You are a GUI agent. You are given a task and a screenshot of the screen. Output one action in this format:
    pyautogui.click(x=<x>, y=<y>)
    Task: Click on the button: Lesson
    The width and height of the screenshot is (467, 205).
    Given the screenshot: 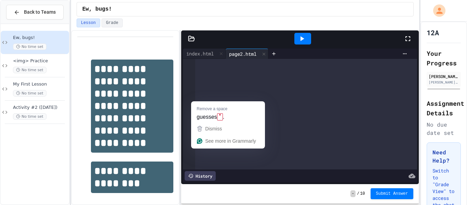 What is the action you would take?
    pyautogui.click(x=88, y=23)
    